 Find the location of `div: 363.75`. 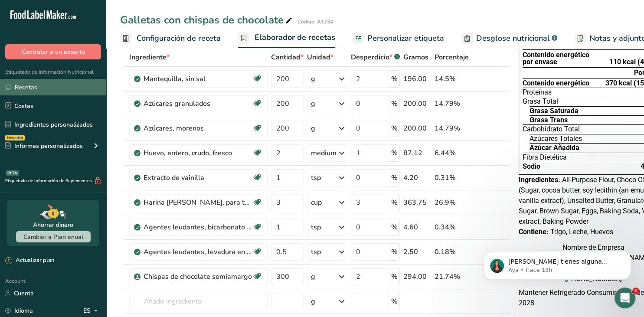

div: 363.75 is located at coordinates (417, 203).